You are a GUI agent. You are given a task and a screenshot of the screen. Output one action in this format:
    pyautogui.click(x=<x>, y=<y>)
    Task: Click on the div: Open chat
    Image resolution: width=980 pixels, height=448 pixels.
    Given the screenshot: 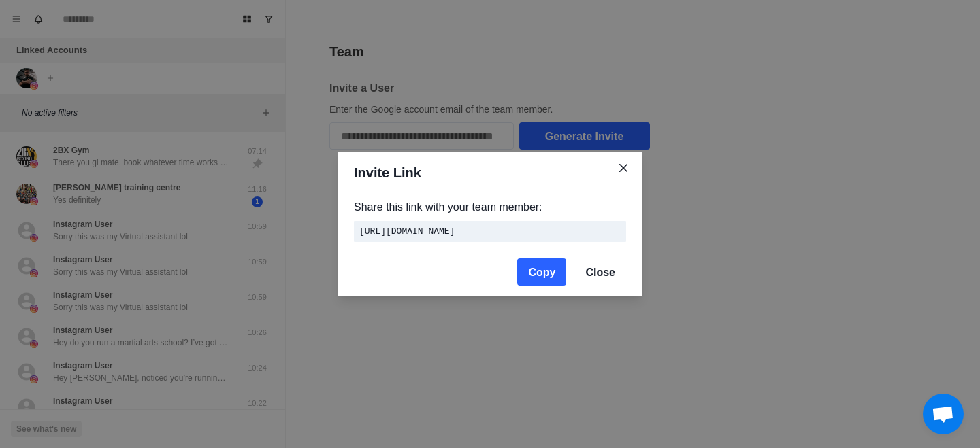 What is the action you would take?
    pyautogui.click(x=944, y=414)
    